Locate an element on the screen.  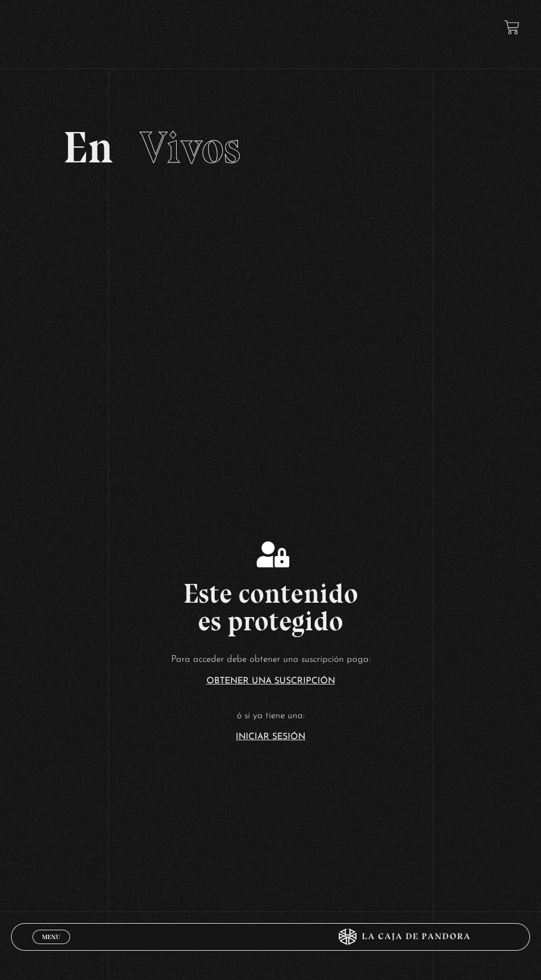
span: Cerrar is located at coordinates (51, 947).